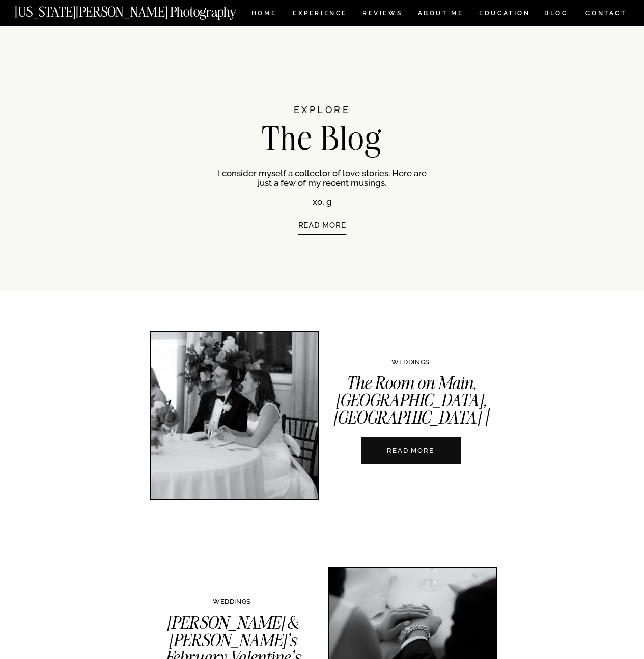 The image size is (644, 659). Describe the element at coordinates (264, 14) in the screenshot. I see `nav: HOME` at that location.